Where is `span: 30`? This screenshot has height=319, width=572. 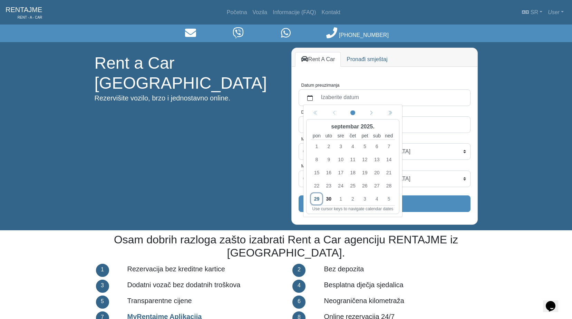 span: 30 is located at coordinates (329, 199).